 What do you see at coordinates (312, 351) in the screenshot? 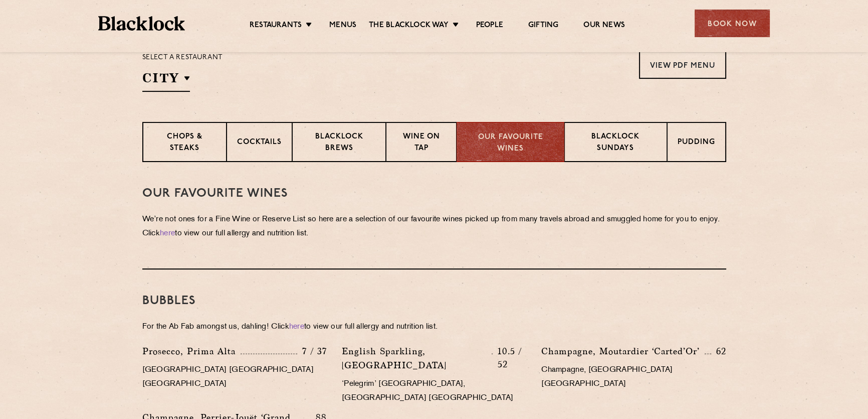
I see `p: 7 / 37` at bounding box center [312, 351].